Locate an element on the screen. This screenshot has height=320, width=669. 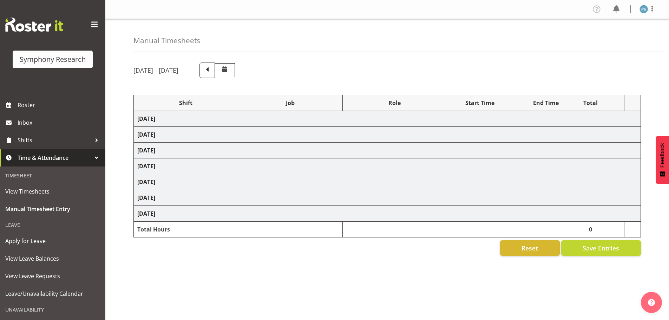
a: View Leave Balances is located at coordinates (53, 258).